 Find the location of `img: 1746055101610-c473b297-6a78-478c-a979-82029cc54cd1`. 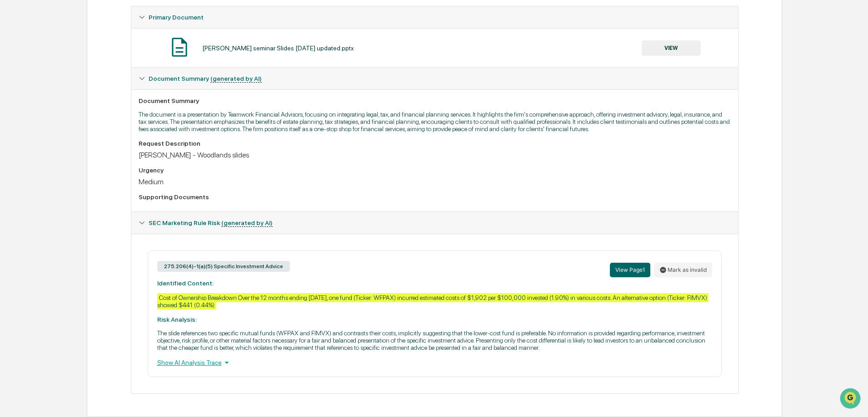

img: 1746055101610-c473b297-6a78-478c-a979-82029cc54cd1 is located at coordinates (17, 78).